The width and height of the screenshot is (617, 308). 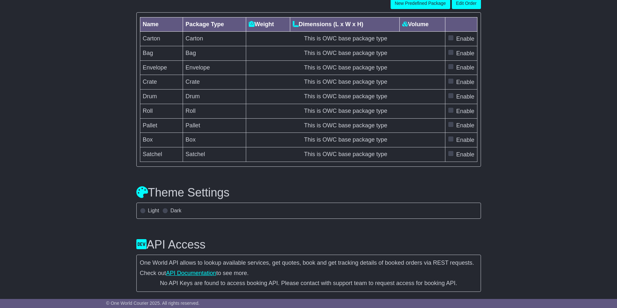 I want to click on th: Weight, so click(x=268, y=25).